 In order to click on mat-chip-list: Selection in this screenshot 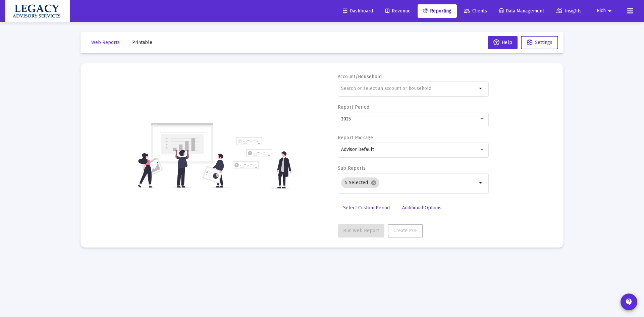, I will do `click(409, 183)`.